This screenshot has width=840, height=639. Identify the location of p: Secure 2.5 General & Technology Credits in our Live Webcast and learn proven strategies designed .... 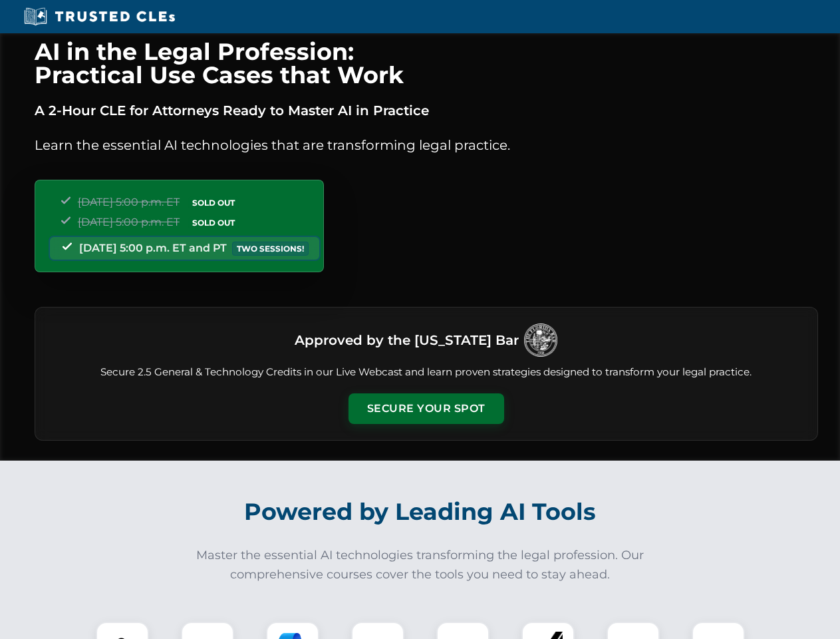
(427, 372).